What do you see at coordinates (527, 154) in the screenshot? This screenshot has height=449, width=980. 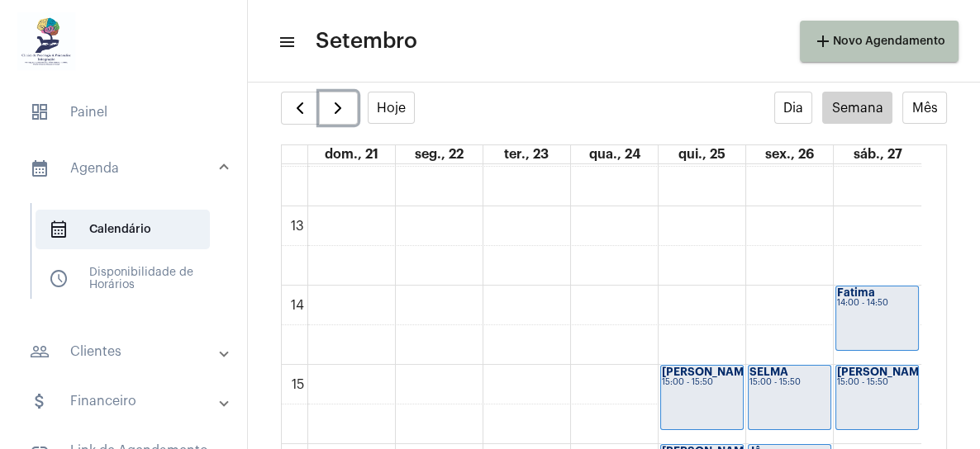 I see `a: 23 de setembro de 2025` at bounding box center [527, 154].